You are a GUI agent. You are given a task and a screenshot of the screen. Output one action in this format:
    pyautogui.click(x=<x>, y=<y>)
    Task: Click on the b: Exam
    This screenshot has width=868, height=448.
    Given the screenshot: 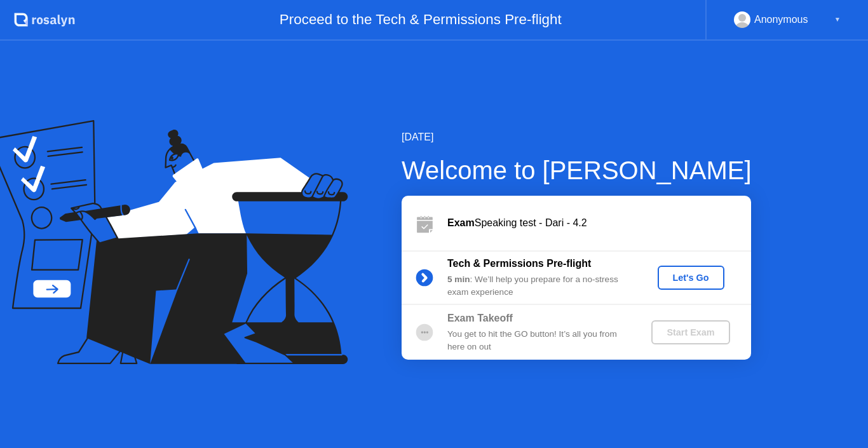 What is the action you would take?
    pyautogui.click(x=461, y=222)
    